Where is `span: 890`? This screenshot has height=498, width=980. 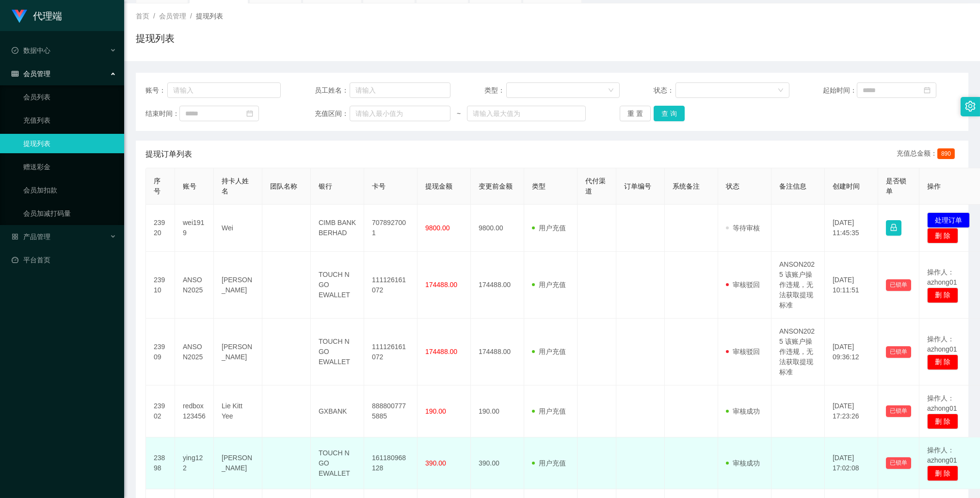
span: 890 is located at coordinates (946, 153).